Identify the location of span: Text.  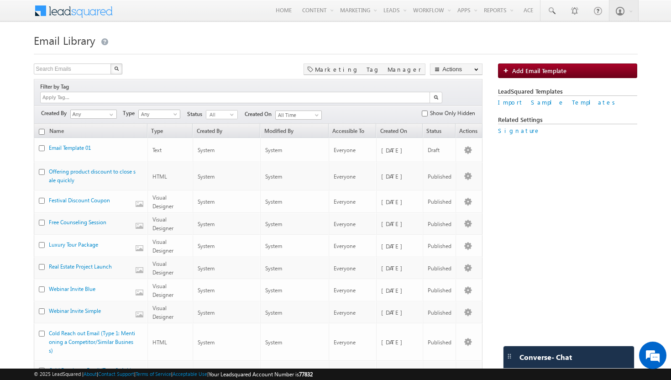
(157, 150).